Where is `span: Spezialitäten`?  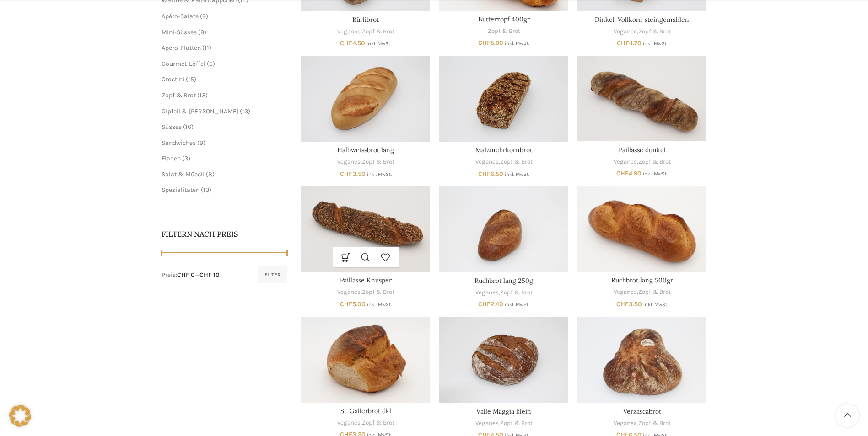 span: Spezialitäten is located at coordinates (181, 190).